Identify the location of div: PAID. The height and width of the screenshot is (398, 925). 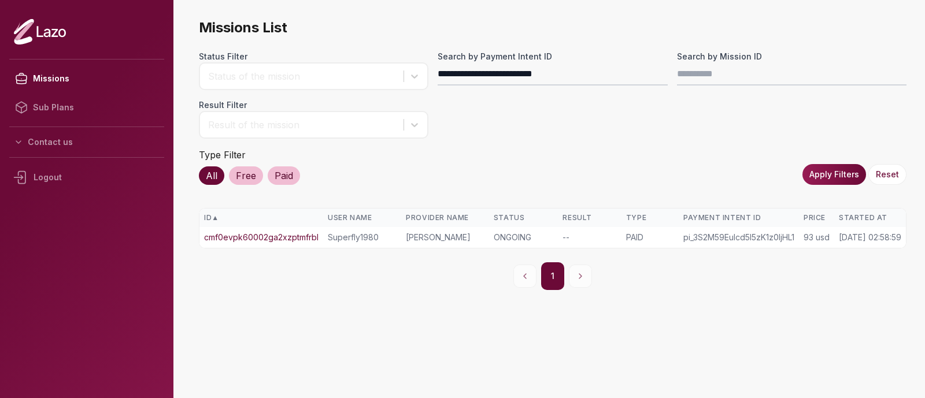
(650, 238).